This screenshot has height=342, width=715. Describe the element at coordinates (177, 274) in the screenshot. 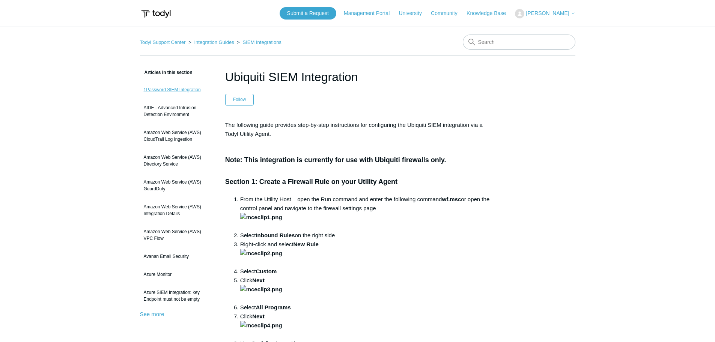

I see `a: Azure Monitor` at that location.